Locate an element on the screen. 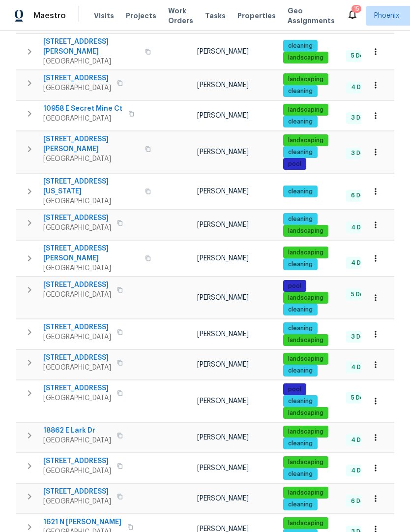  span: Geo Assignments is located at coordinates (311, 15).